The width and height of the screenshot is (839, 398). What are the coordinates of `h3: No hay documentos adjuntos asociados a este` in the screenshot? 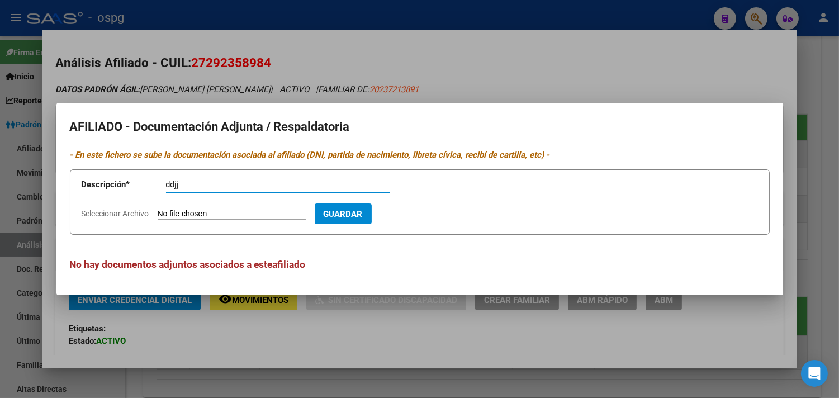 It's located at (420, 264).